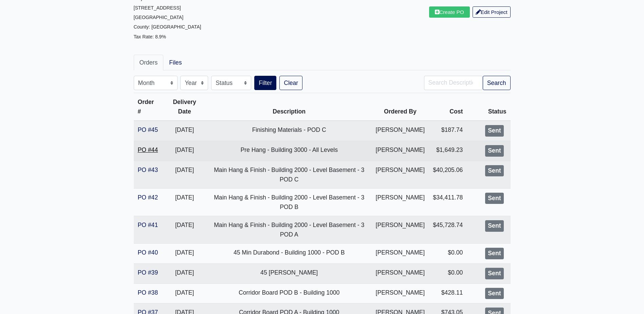 This screenshot has height=314, width=644. Describe the element at coordinates (148, 293) in the screenshot. I see `a: PO #38` at that location.